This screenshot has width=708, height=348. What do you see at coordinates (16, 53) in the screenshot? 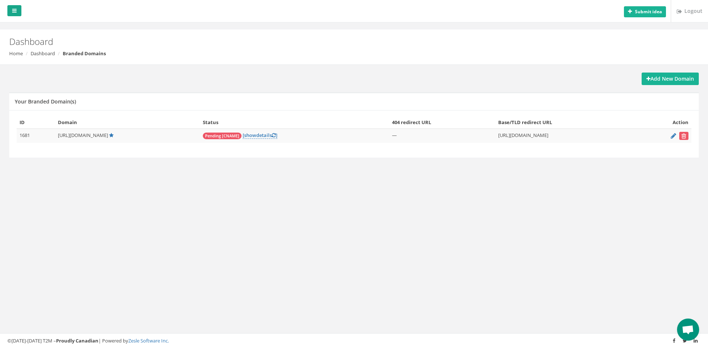
I see `a: Home` at bounding box center [16, 53].